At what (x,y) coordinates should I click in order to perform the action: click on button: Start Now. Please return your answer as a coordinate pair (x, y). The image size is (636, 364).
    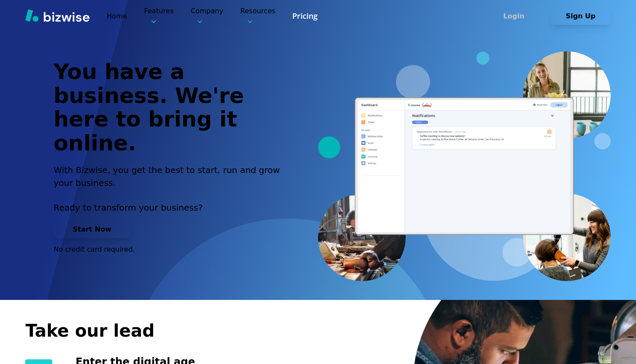
    Looking at the image, I should click on (92, 230).